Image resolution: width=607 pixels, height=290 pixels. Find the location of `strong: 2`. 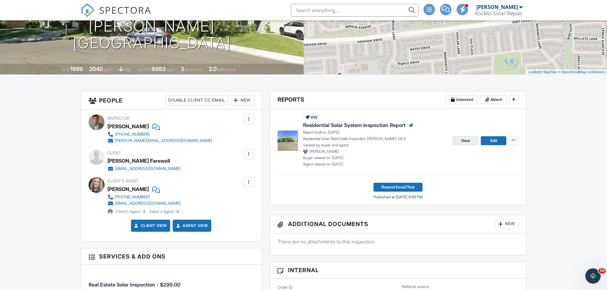

strong: 2 is located at coordinates (144, 212).